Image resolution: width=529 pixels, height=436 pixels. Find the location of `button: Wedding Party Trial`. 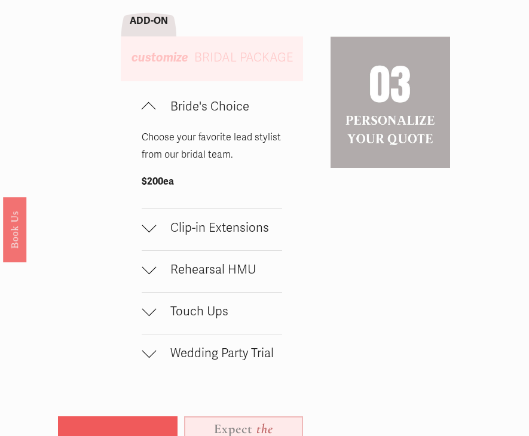

button: Wedding Party Trial is located at coordinates (212, 355).